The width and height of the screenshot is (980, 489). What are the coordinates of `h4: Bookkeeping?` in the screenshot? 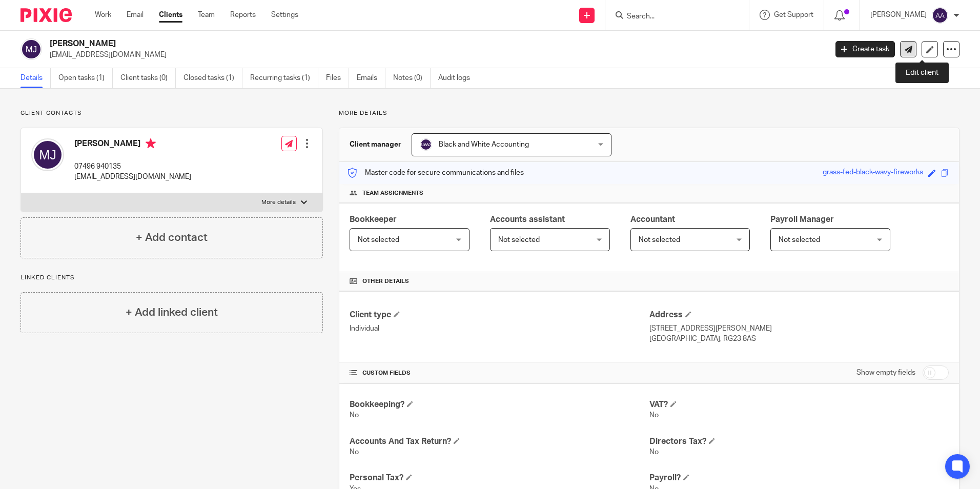 It's located at (499, 405).